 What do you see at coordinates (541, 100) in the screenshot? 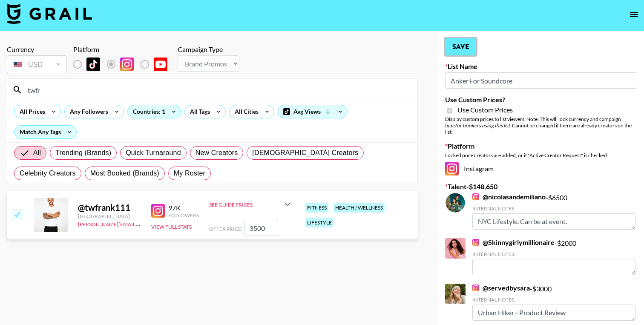
I see `label: Use Custom Prices?` at bounding box center [541, 100].